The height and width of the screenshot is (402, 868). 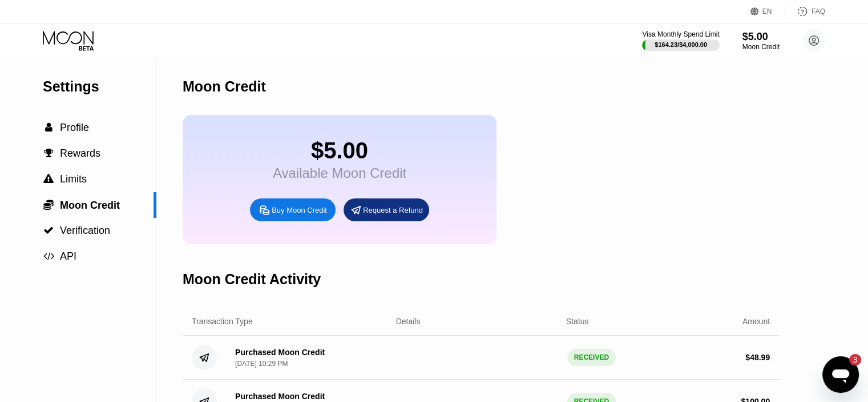 What do you see at coordinates (73, 179) in the screenshot?
I see `span: Limits` at bounding box center [73, 179].